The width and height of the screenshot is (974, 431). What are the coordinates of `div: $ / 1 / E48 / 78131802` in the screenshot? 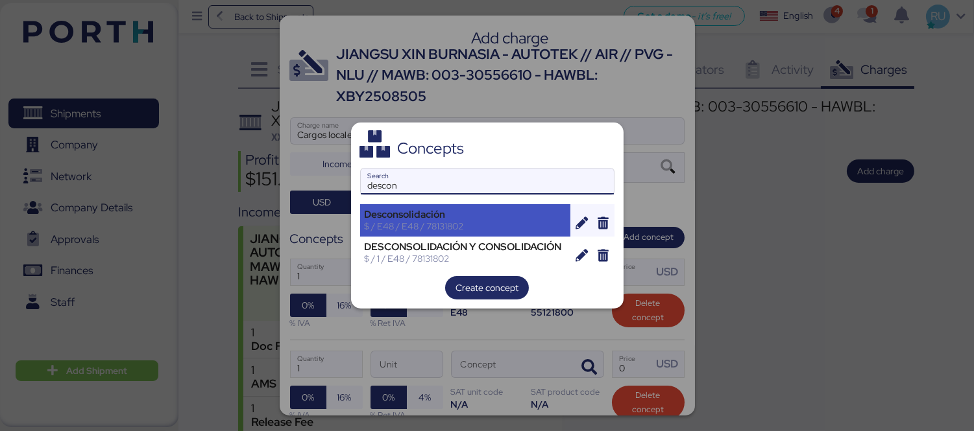 It's located at (465, 259).